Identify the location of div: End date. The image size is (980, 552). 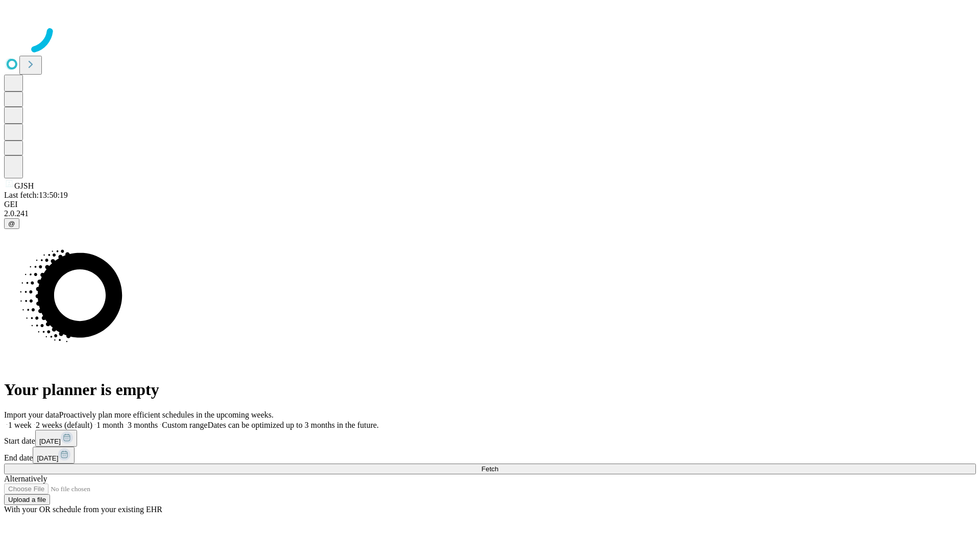
(490, 454).